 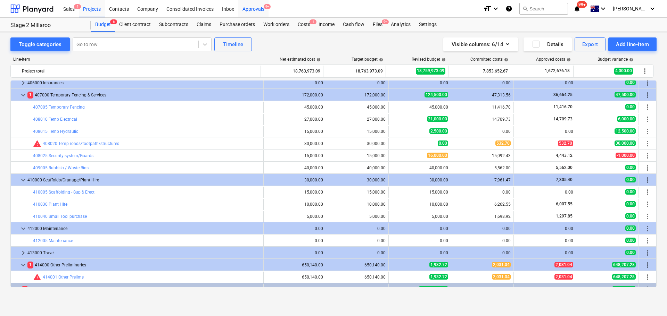 I want to click on a: 407005 Temporary Fencing, so click(x=59, y=107).